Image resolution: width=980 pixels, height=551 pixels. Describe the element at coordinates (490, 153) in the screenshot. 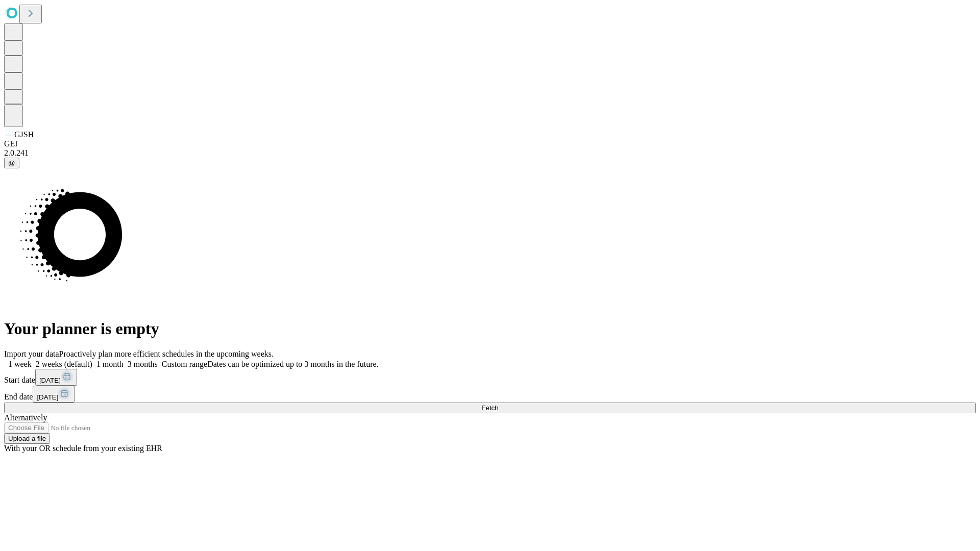

I see `div: 2.0.241` at that location.